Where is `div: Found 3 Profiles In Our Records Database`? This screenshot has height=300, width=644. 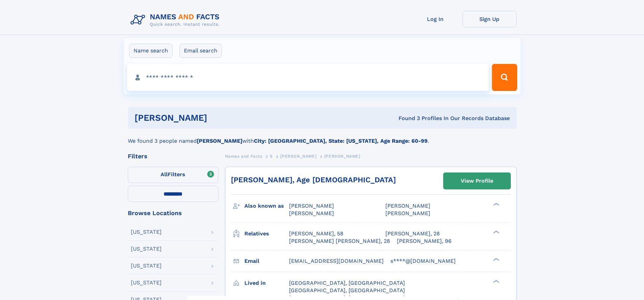
div: Found 3 Profiles In Our Records Database is located at coordinates (407, 119).